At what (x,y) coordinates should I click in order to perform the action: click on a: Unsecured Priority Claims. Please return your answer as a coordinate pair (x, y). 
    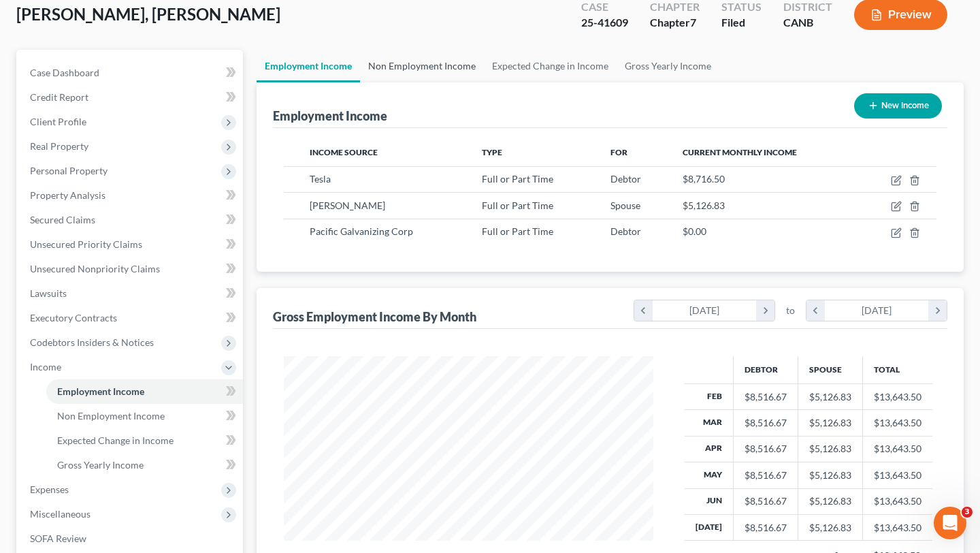
    Looking at the image, I should click on (131, 245).